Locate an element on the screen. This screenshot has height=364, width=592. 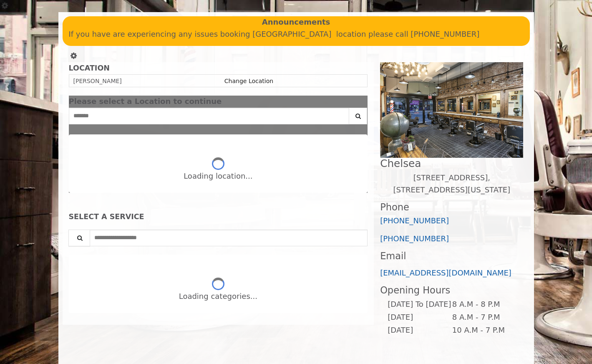
h2: Chelsea is located at coordinates (451, 163).